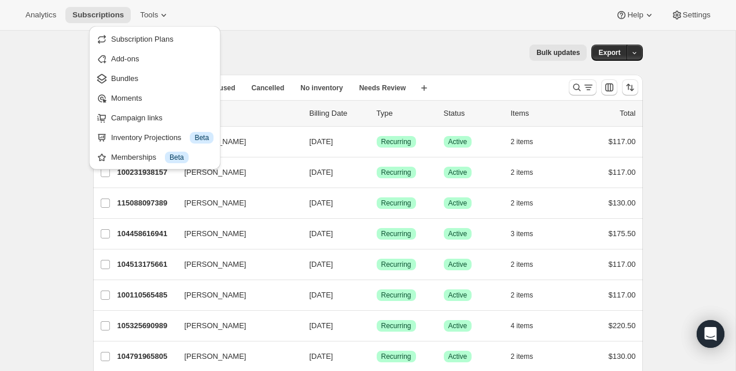 The width and height of the screenshot is (736, 371). I want to click on span: Needs Review, so click(382, 88).